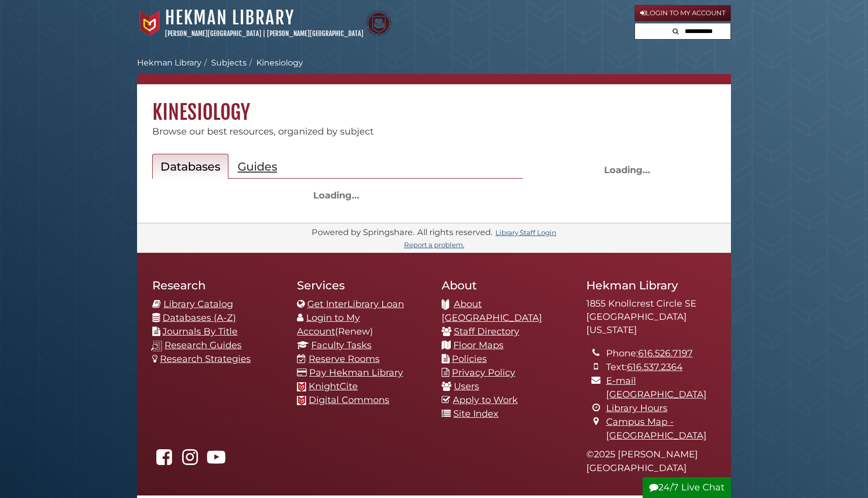 The height and width of the screenshot is (498, 868). Describe the element at coordinates (362, 285) in the screenshot. I see `h2: Services` at that location.